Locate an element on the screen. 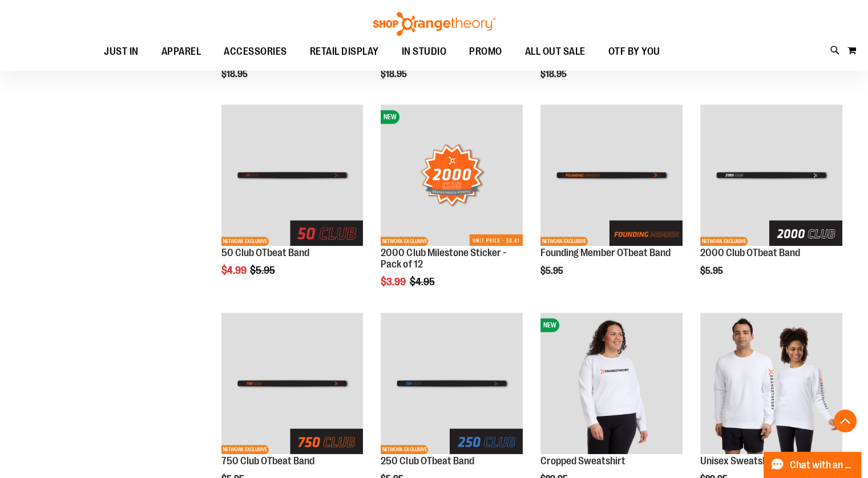 The height and width of the screenshot is (478, 868). img: Front of 2024 Q3 Balanced Basic Womens Cropped Sweatshirt is located at coordinates (611, 383).